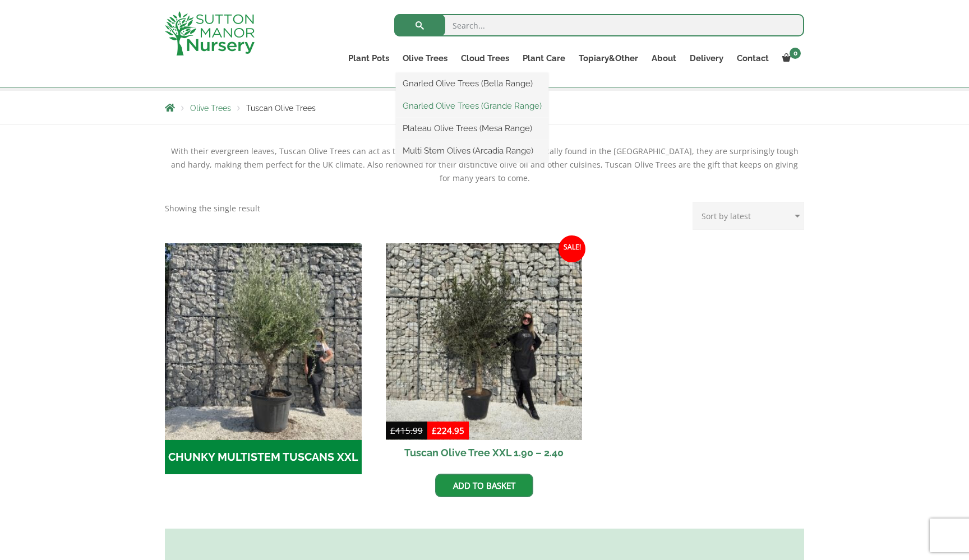  I want to click on a: Visit product category CHUNKY MULTISTEM TUSCANS XXL, so click(263, 359).